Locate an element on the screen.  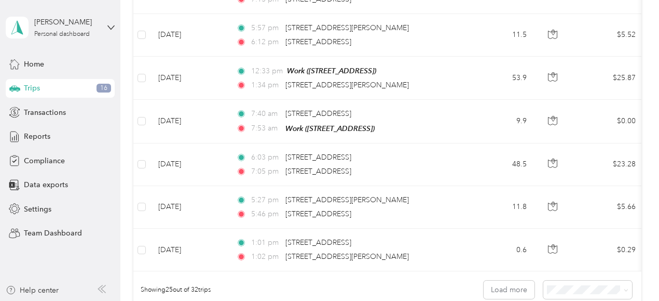
span: 1:01 pm is located at coordinates (266, 242).